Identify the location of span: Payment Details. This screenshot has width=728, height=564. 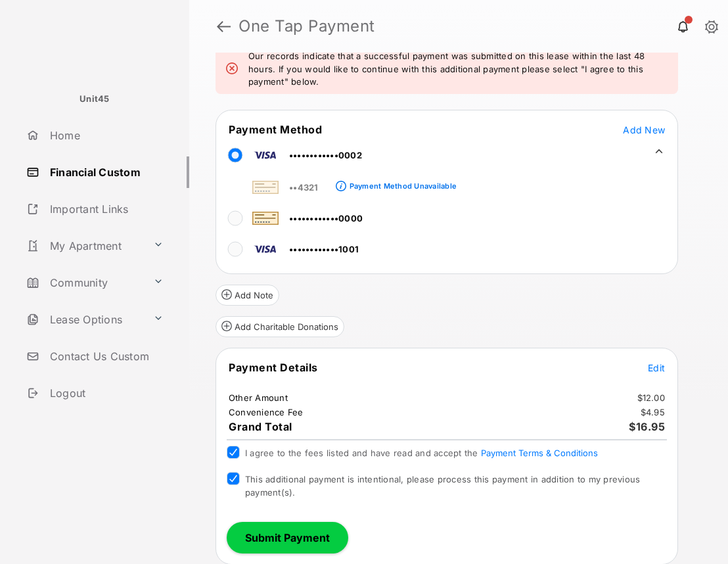
(273, 367).